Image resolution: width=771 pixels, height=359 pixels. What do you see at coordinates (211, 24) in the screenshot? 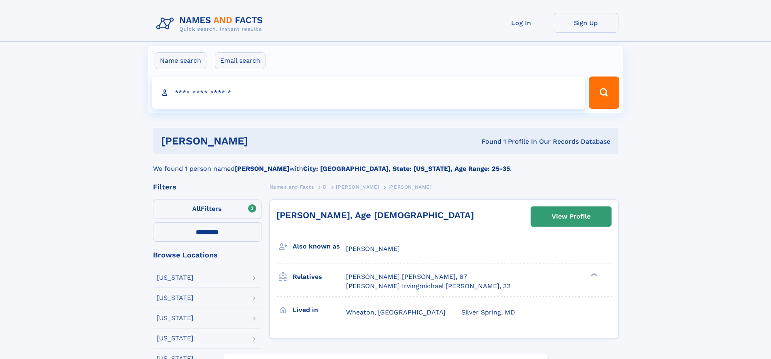
I see `img: Logo Names and Facts` at bounding box center [211, 24].